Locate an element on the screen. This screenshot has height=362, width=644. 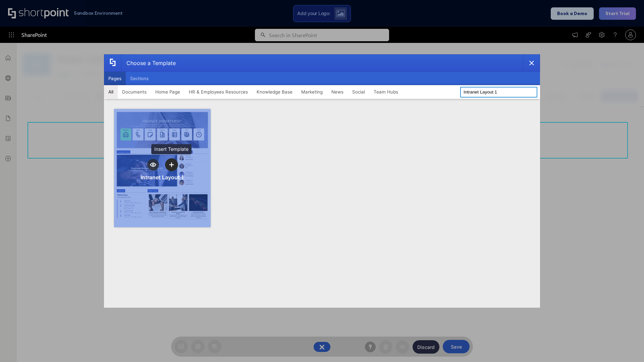
button: Knowledge Base is located at coordinates (274, 92).